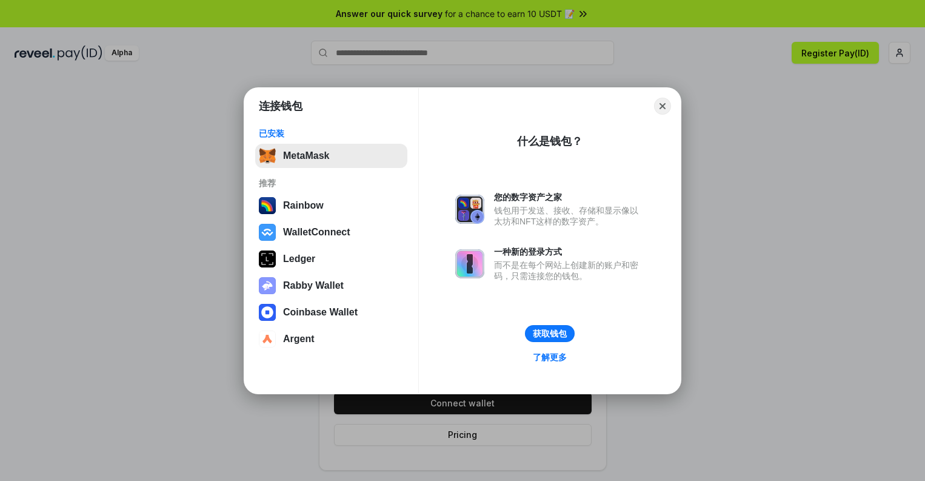  I want to click on div: Ledger, so click(299, 259).